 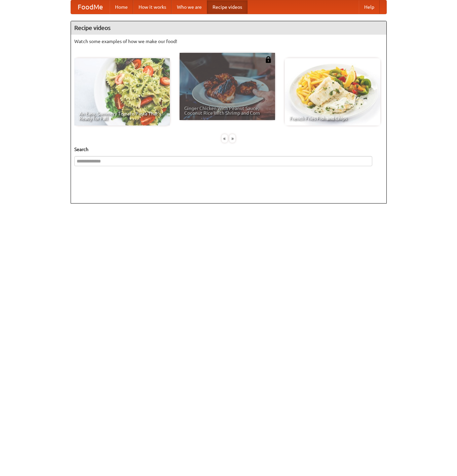 What do you see at coordinates (122, 92) in the screenshot?
I see `a: An Easy, Summery Tomato Pasta That's Ready for Fall` at bounding box center [122, 92].